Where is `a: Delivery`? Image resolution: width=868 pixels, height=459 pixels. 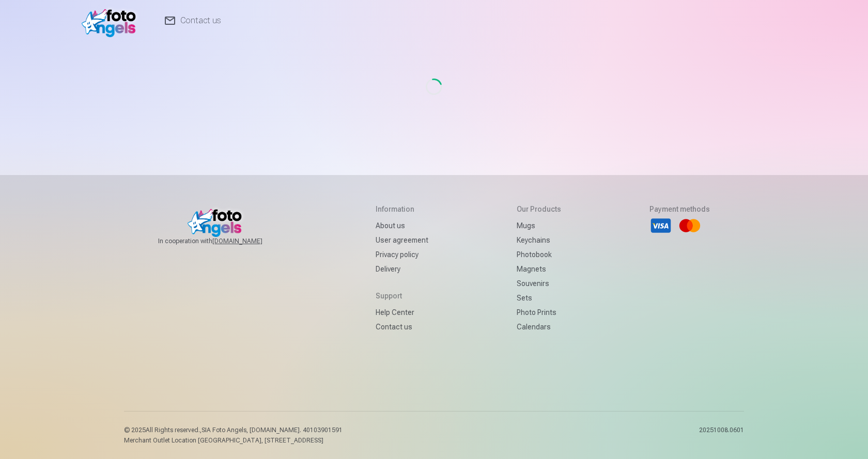
a: Delivery is located at coordinates (402, 269).